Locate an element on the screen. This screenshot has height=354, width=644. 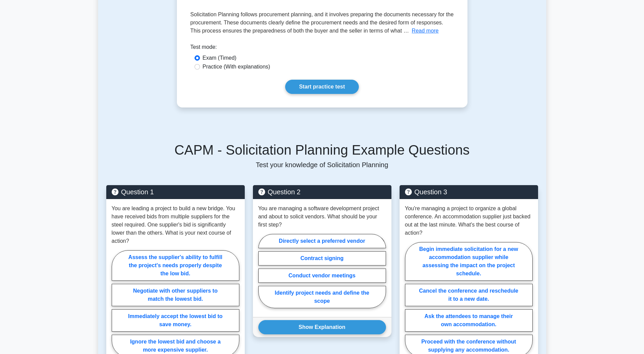
label: Exam (Timed) is located at coordinates (220, 58).